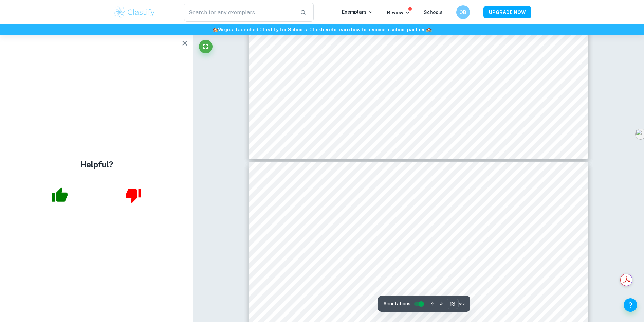 The image size is (644, 322). What do you see at coordinates (134, 12) in the screenshot?
I see `img: Clastify logo` at bounding box center [134, 12].